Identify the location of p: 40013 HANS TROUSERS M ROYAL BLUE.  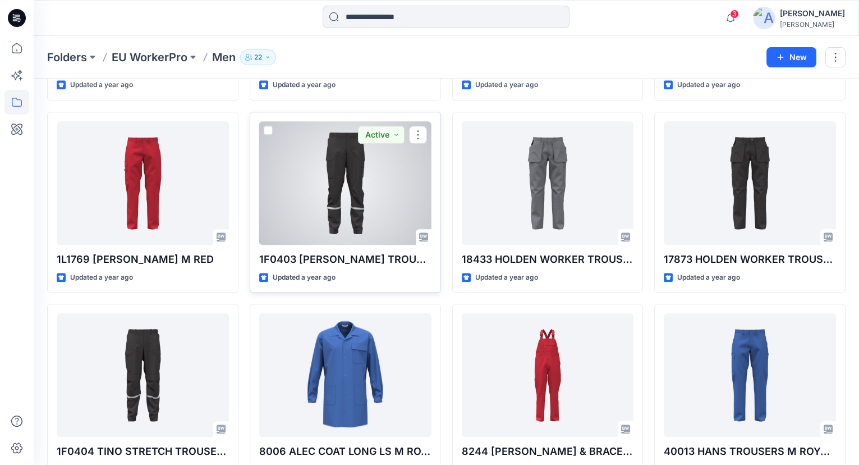
(750, 451).